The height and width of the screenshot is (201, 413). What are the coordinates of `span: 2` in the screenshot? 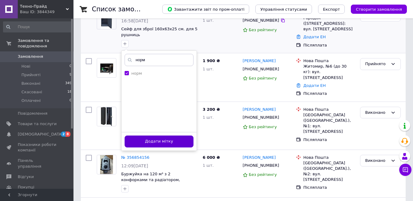 It's located at (63, 134).